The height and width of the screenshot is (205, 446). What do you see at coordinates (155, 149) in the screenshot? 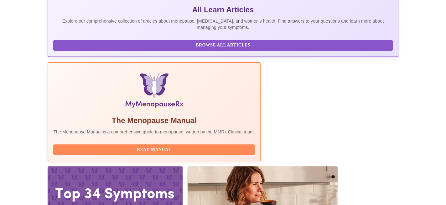
I see `a: Read Manual` at bounding box center [155, 149].